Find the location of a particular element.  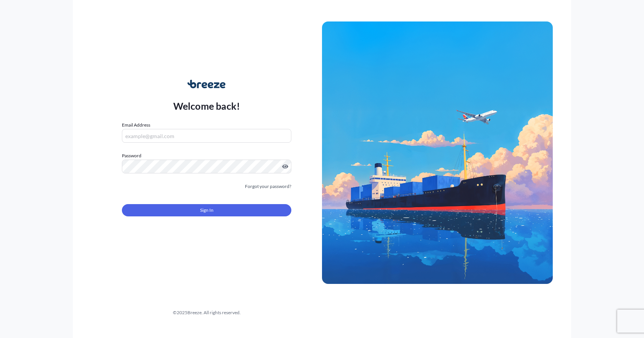

label: Password is located at coordinates (207, 156).